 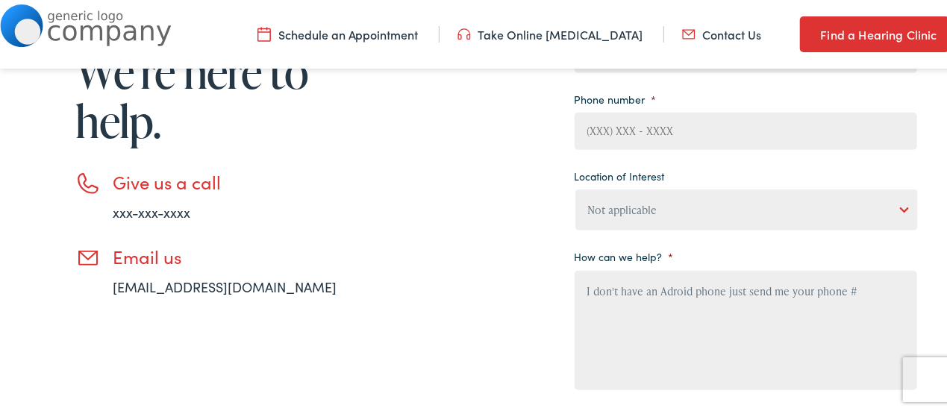 What do you see at coordinates (152, 211) in the screenshot?
I see `a: xxx-xxx-xxxx` at bounding box center [152, 211].